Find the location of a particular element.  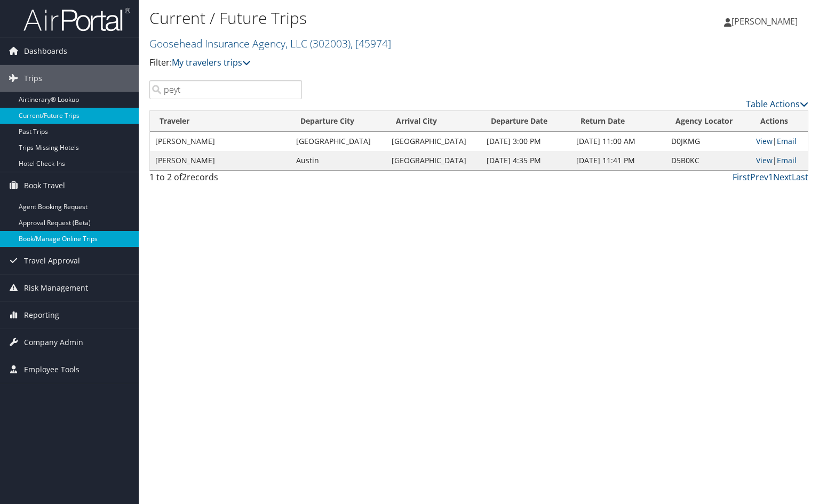

p: Filter: is located at coordinates (369, 63).